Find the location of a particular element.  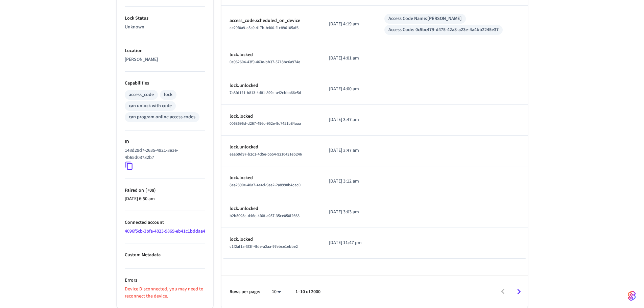

p: ID is located at coordinates (165, 142).